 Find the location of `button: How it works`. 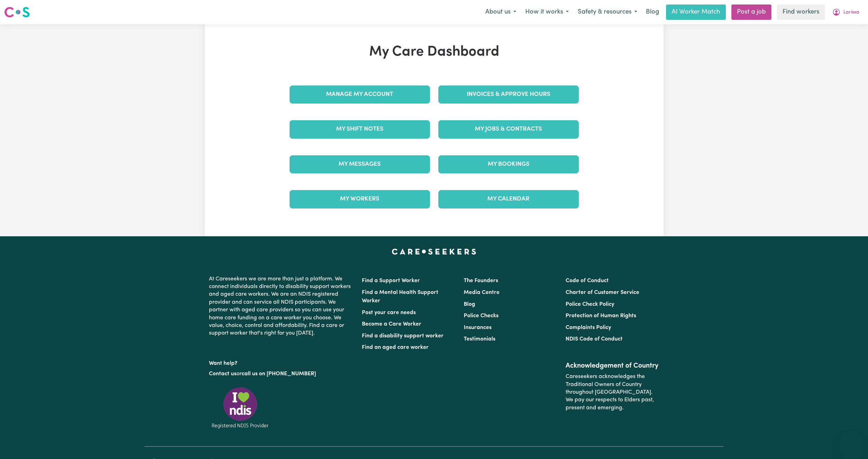

button: How it works is located at coordinates (547, 12).